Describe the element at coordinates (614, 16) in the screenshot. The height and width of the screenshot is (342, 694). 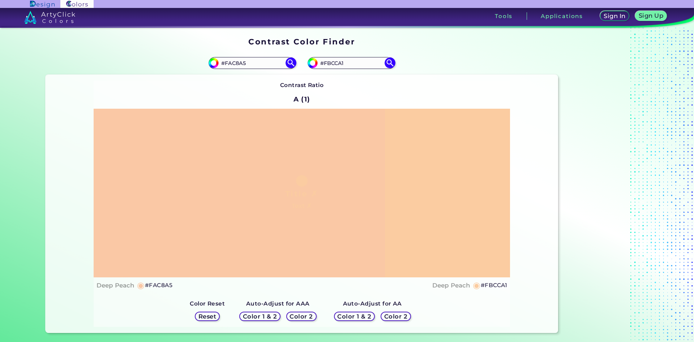
I see `a: Sign In` at that location.